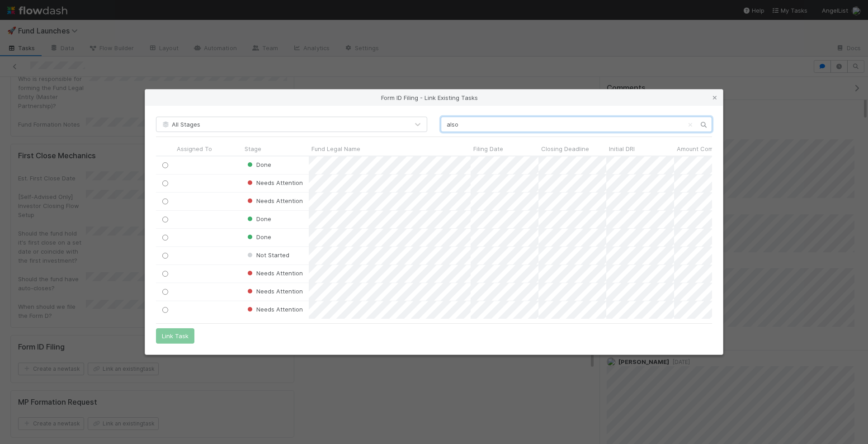  Describe the element at coordinates (267, 255) in the screenshot. I see `div: Not Started` at that location.